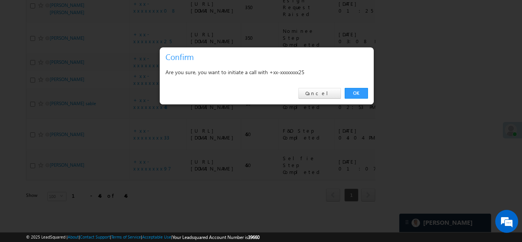 This screenshot has height=242, width=522. What do you see at coordinates (267, 72) in the screenshot?
I see `div: Are you sure, you want to initiate a call with +xx-xxxxxxxx25` at bounding box center [267, 72].